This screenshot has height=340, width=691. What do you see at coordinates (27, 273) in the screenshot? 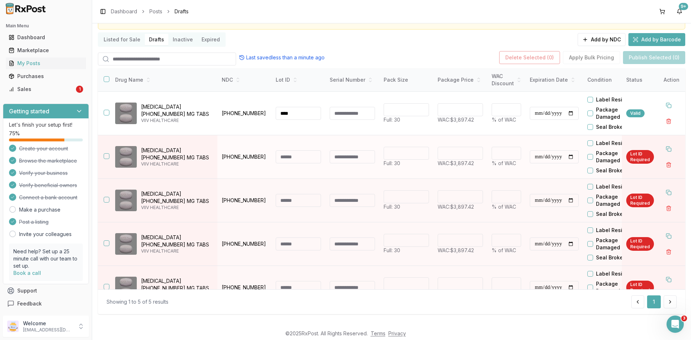
I see `a: Book a call` at bounding box center [27, 273].